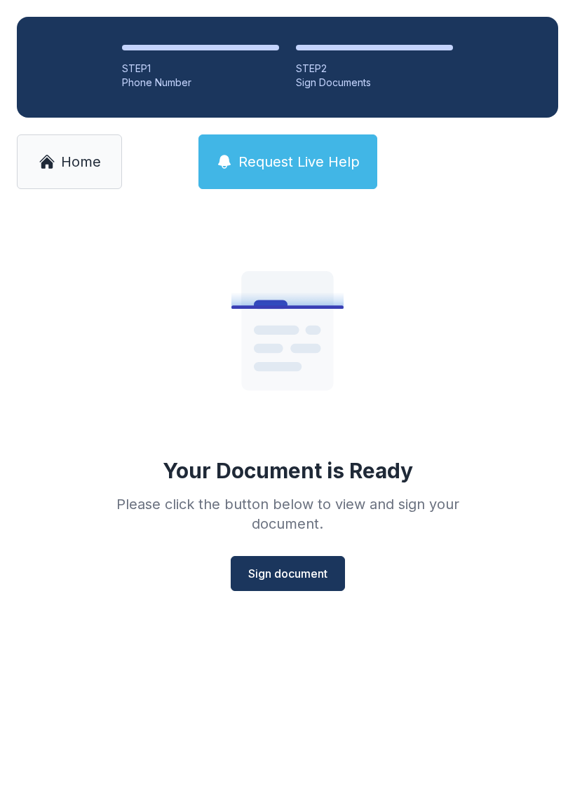  I want to click on span: Home, so click(81, 162).